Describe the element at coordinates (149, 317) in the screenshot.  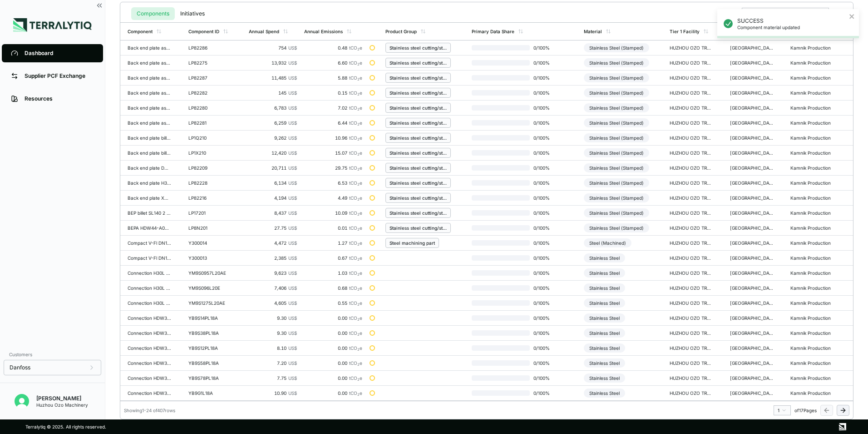
I see `div: Connection HDW30 11/6,5 L18` at that location.